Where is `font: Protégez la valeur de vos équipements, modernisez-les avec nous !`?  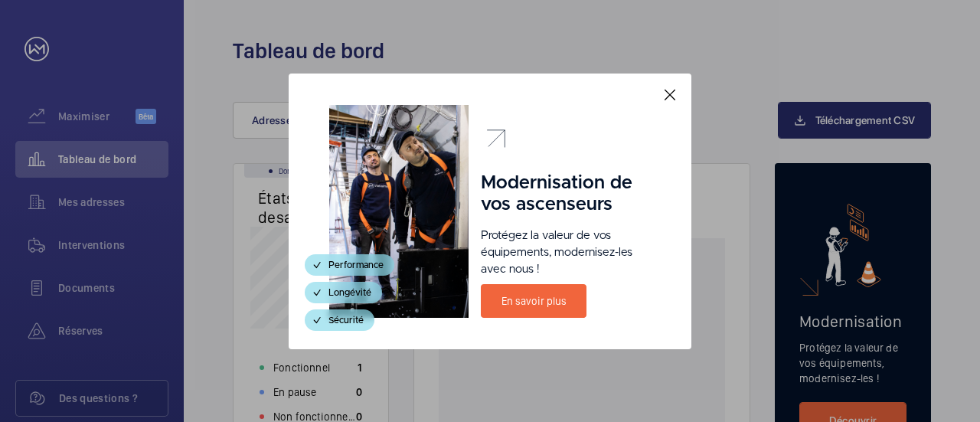 font: Protégez la valeur de vos équipements, modernisez-les avec nous ! is located at coordinates (557, 252).